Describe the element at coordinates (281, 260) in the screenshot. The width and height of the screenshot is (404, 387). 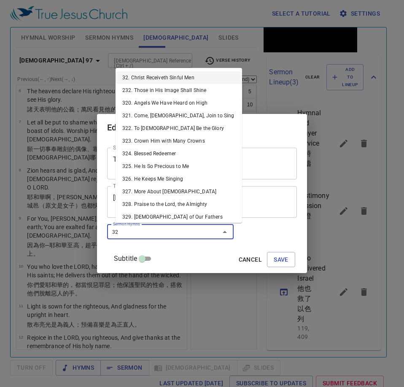
I see `span: Save` at that location.